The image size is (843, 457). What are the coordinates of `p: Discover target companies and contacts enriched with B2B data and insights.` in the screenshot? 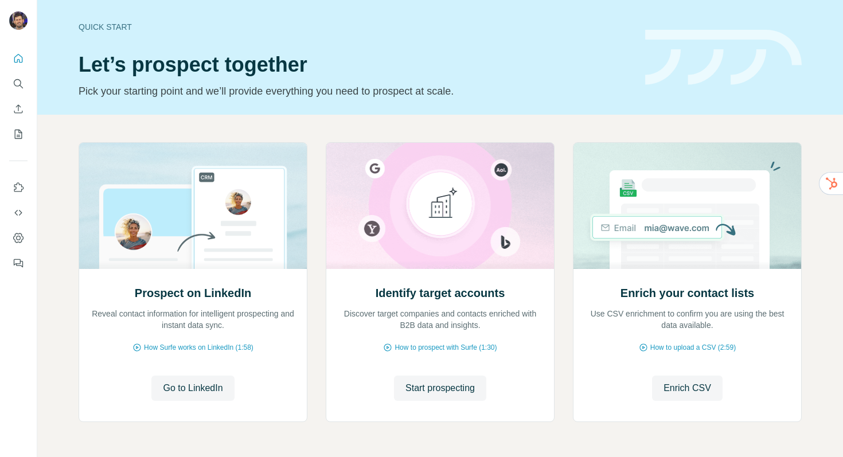 It's located at (440, 319).